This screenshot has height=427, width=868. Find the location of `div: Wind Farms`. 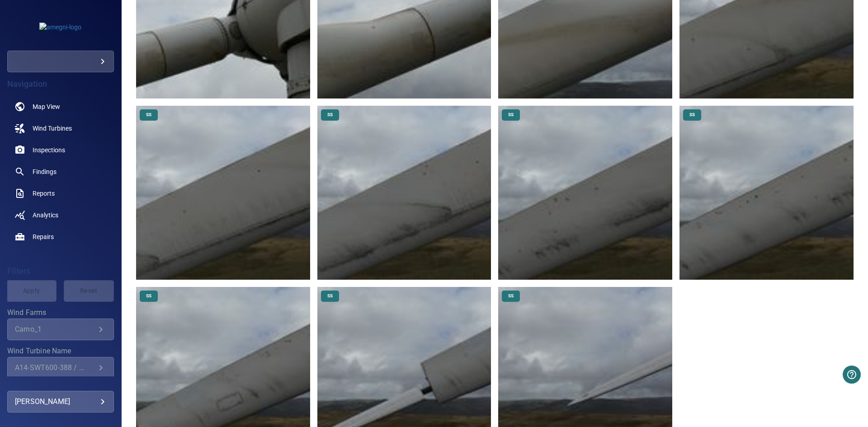

div: Wind Farms is located at coordinates (60, 329).